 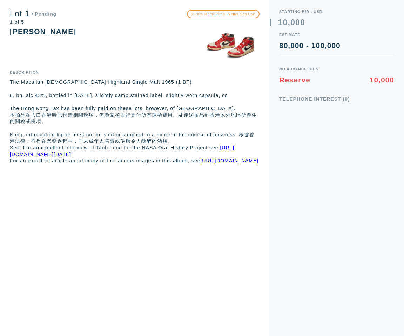 I want to click on div: 10,000, so click(x=382, y=80).